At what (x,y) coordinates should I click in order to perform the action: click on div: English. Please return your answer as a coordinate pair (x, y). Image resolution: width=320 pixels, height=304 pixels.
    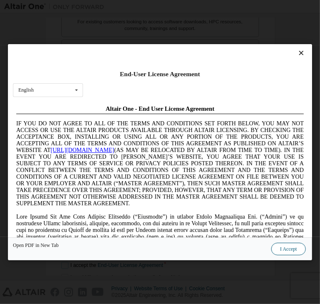
    Looking at the image, I should click on (26, 90).